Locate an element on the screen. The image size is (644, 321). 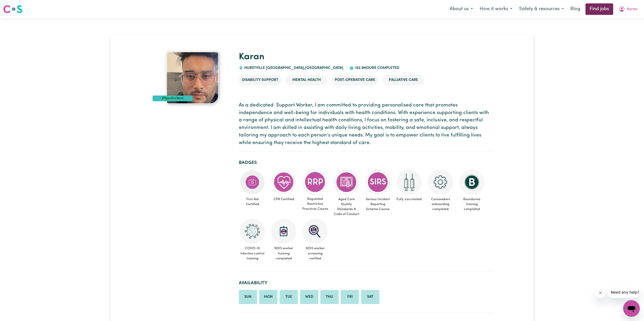
li: Post-operative care is located at coordinates (355, 80).